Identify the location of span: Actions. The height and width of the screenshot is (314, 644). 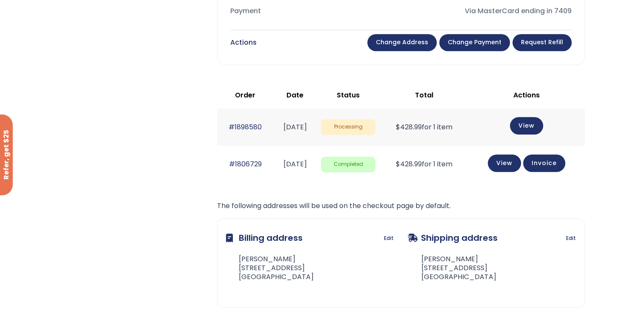
(527, 95).